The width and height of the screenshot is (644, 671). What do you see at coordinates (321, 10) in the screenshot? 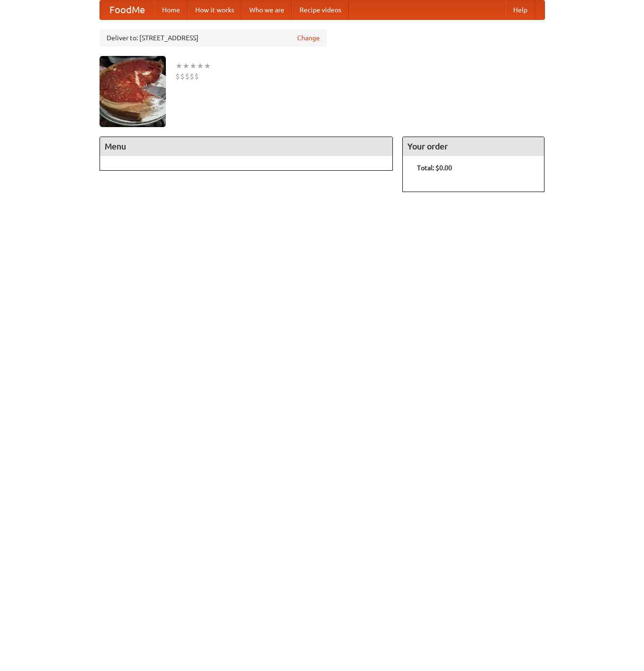
I see `a: Recipe videos` at bounding box center [321, 10].